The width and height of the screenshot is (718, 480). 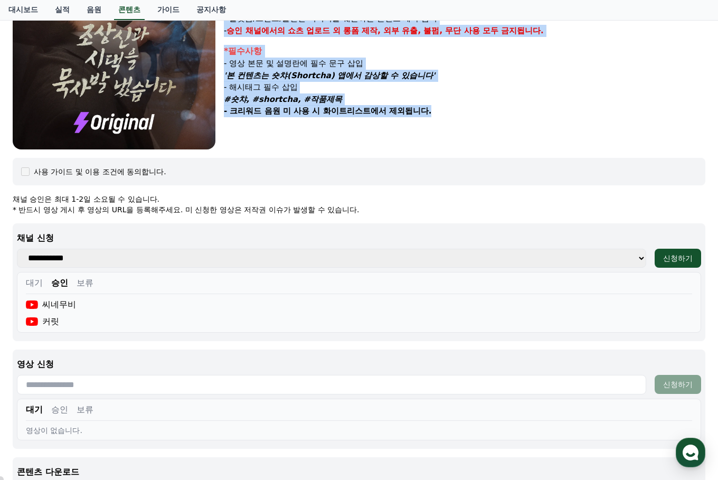 What do you see at coordinates (329, 75) in the screenshot?
I see `em: '본 컨텐츠는 숏챠(Shortcha) 앱에서 감상할 수 있습니다'` at bounding box center [329, 75].